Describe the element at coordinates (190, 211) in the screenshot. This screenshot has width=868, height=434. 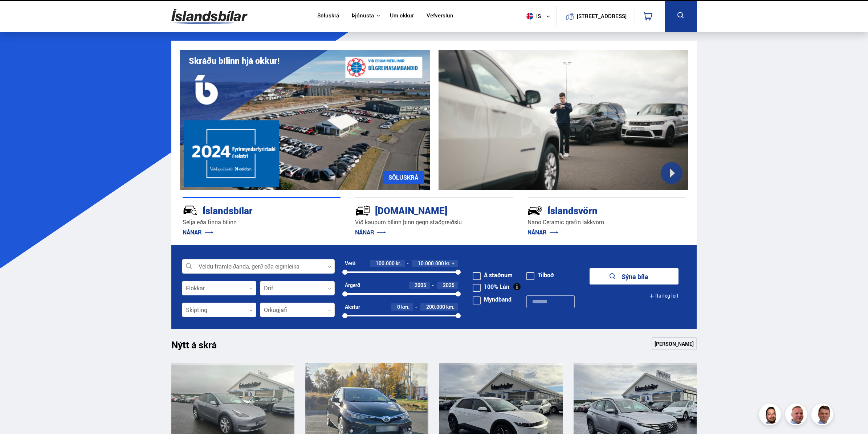
I see `img: JRvxyua_JYH6wB4c.svg` at that location.